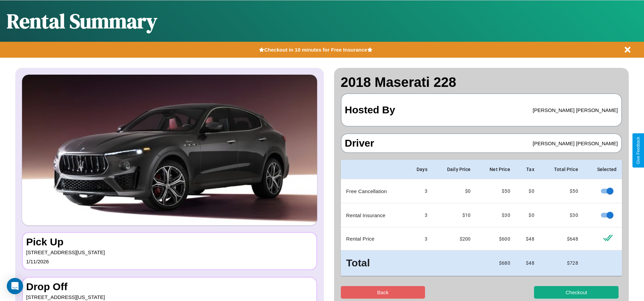  What do you see at coordinates (562, 169) in the screenshot?
I see `th: Total Price` at bounding box center [562, 169].